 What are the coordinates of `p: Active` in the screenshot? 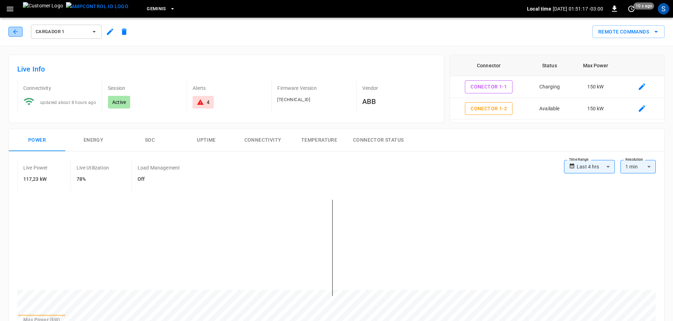 It's located at (119, 102).